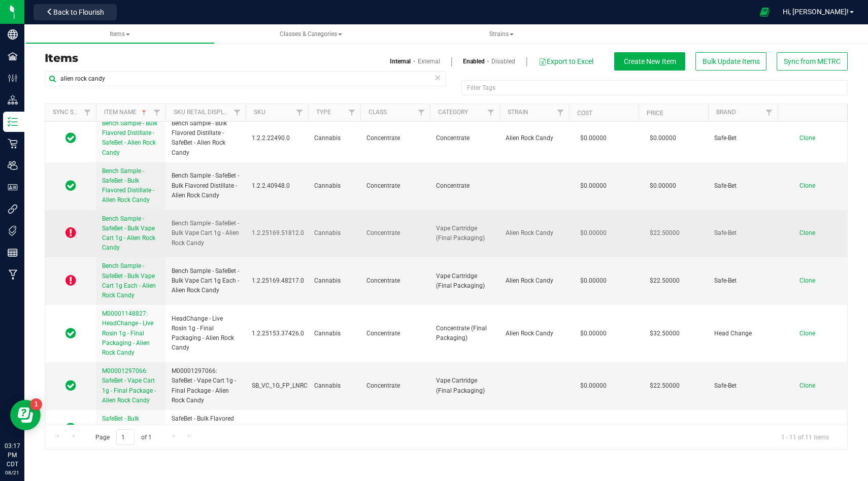  Describe the element at coordinates (731, 62) in the screenshot. I see `button: Bulk Update Items` at that location.